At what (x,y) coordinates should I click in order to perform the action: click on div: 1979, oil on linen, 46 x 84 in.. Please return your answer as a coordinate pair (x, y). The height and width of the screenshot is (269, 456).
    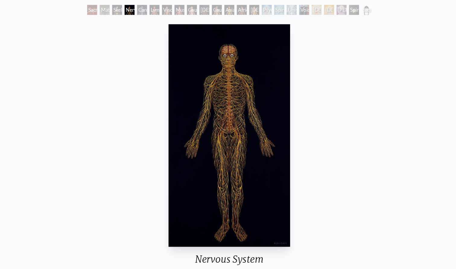
    Looking at the image, I should click on (228, 265).